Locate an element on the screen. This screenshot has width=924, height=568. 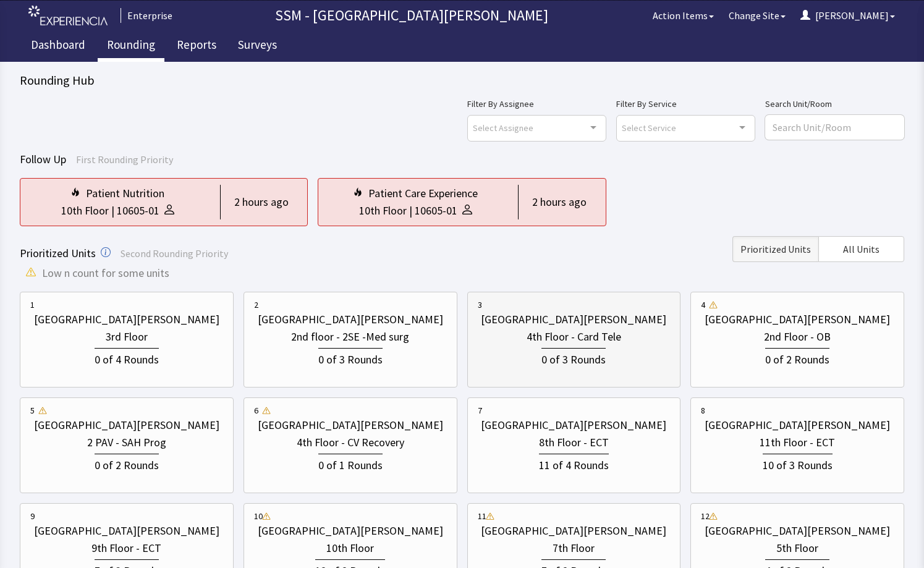
div: Enterprise is located at coordinates (147, 15).